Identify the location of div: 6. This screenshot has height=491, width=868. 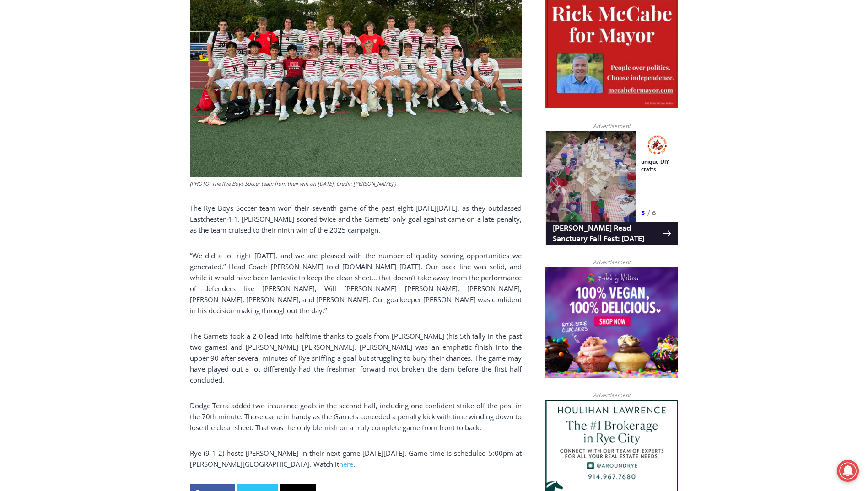
(108, 82).